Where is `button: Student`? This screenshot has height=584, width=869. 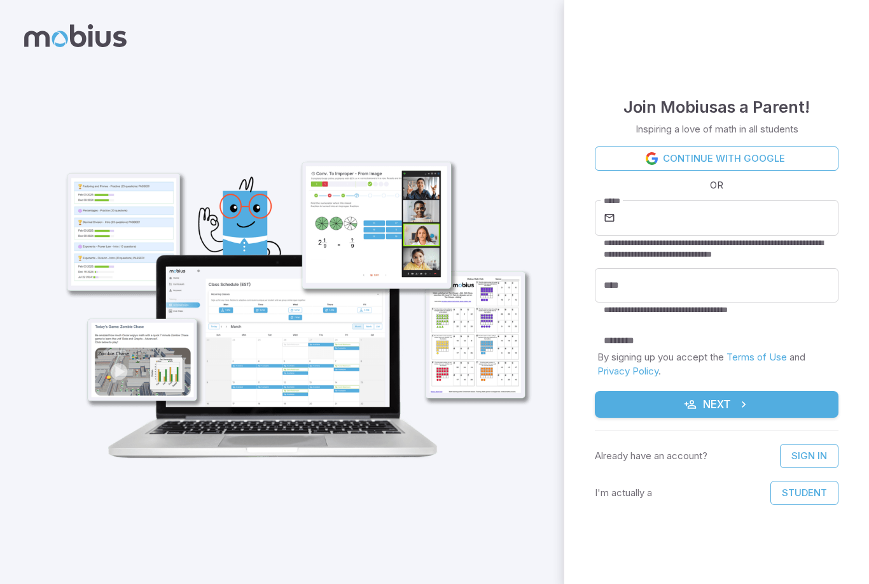 button: Student is located at coordinates (805, 493).